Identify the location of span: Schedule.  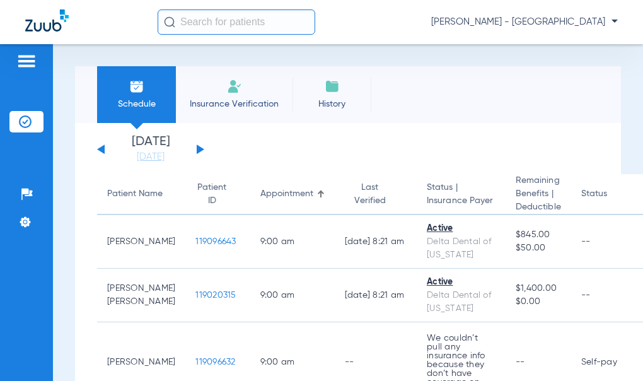
(136, 104).